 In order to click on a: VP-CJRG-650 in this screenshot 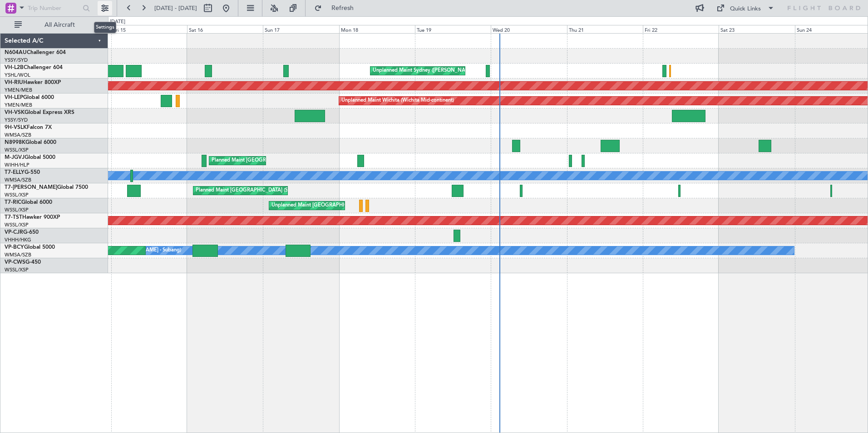, I will do `click(21, 233)`.